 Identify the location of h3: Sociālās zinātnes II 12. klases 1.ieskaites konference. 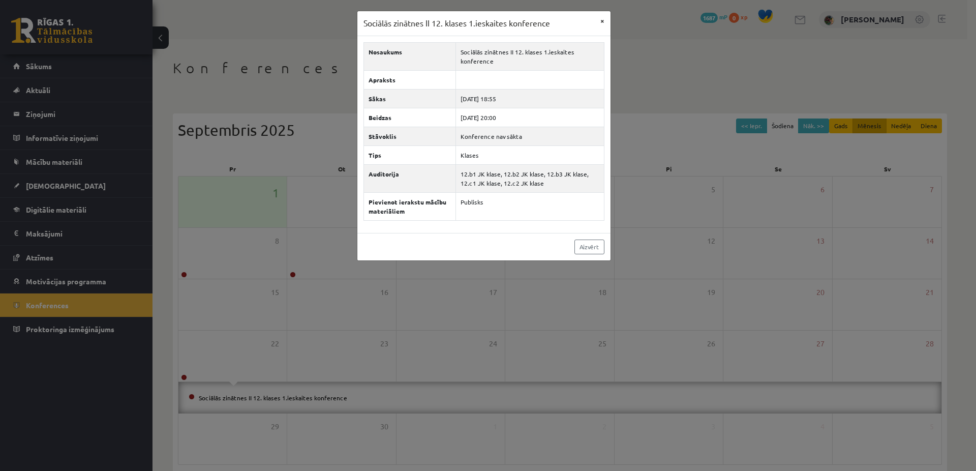
(456, 23).